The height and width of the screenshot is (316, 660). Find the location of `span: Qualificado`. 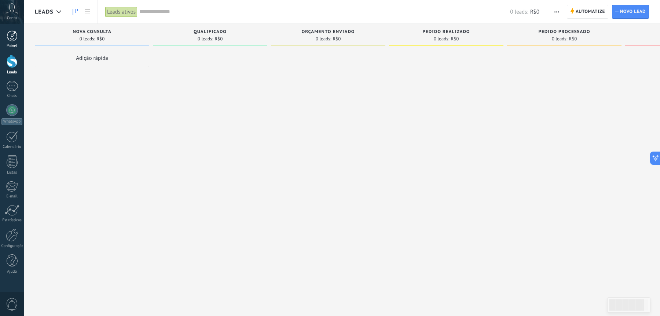

span: Qualificado is located at coordinates (210, 32).